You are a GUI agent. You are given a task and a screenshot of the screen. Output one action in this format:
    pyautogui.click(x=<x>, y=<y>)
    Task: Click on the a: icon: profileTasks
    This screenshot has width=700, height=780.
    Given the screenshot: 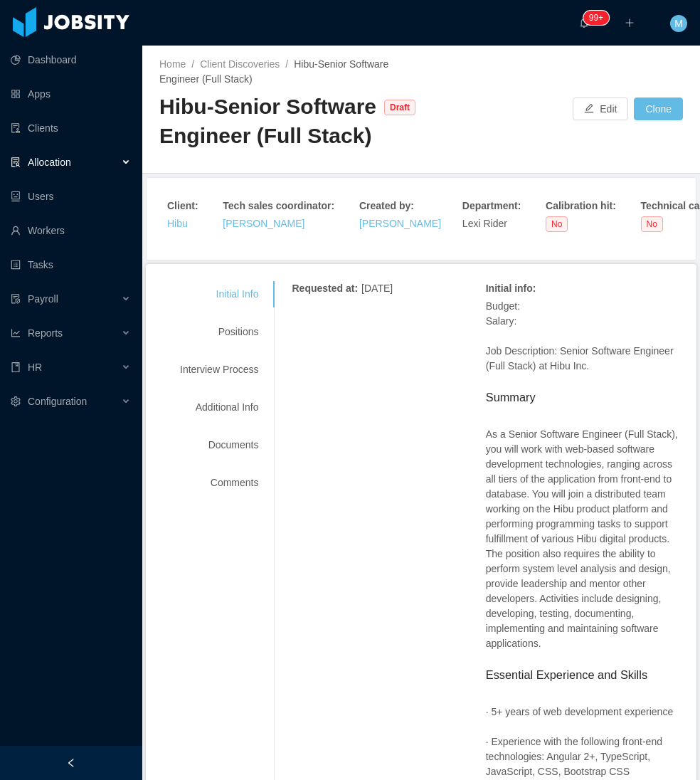 What is the action you would take?
    pyautogui.click(x=70, y=265)
    